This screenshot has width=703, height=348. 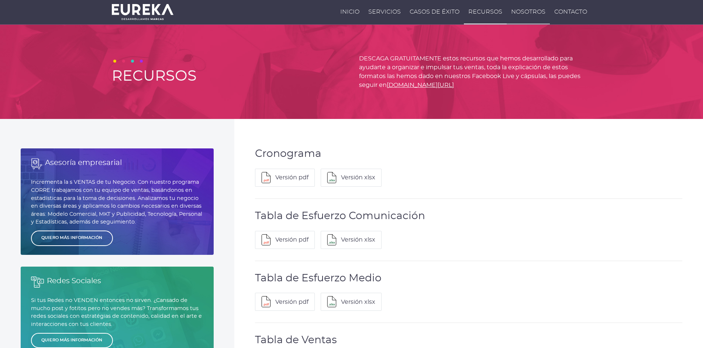 What do you see at coordinates (468, 341) in the screenshot?
I see `h2: Tabla de Ventas` at bounding box center [468, 341].